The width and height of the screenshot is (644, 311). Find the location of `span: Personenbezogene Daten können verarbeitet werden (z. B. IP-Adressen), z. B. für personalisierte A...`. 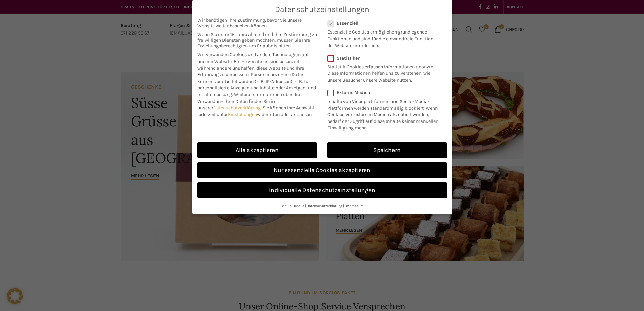

span: Personenbezogene Daten können verarbeitet werden (z. B. IP-Adressen), z. B. für personalisierte A... is located at coordinates (257, 84).